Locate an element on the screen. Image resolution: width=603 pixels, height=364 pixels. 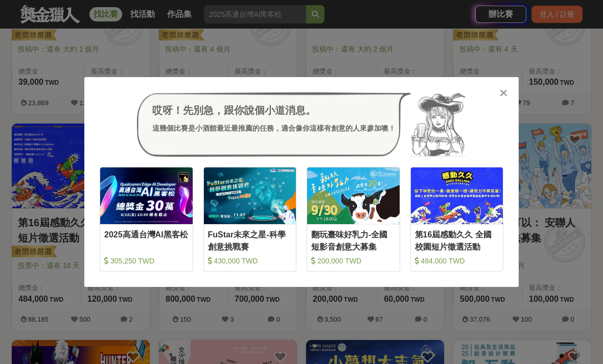
div: 430,000 TWD is located at coordinates (250, 261).